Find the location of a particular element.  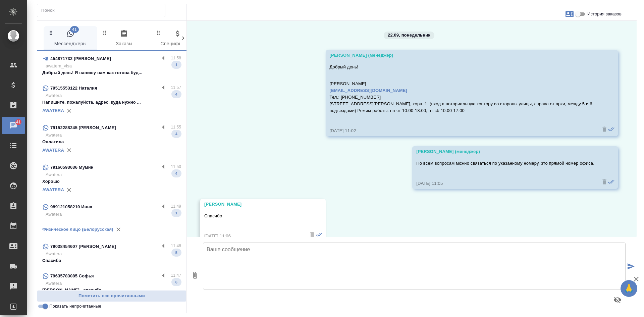

p: 79160593636 Мумин is located at coordinates (72, 167).